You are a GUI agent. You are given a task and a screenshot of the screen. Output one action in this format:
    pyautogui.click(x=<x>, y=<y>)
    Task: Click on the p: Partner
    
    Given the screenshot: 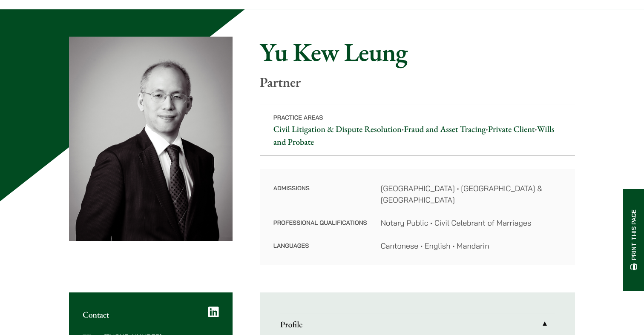 What is the action you would take?
    pyautogui.click(x=417, y=82)
    